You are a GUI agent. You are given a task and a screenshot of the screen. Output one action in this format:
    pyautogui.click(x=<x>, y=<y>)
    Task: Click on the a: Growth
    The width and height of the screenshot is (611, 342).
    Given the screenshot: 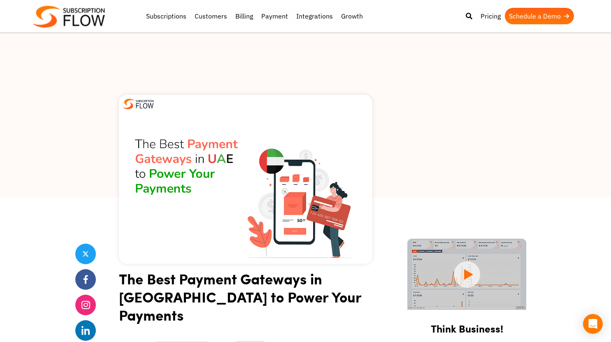 What is the action you would take?
    pyautogui.click(x=352, y=16)
    